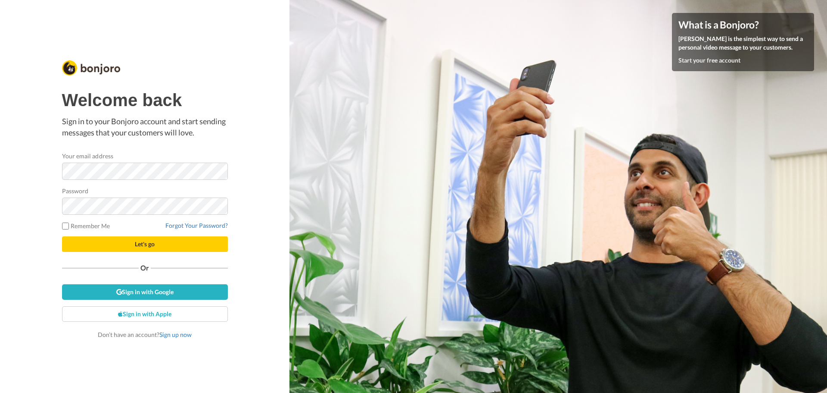  I want to click on a: Sign in with Google, so click(145, 292).